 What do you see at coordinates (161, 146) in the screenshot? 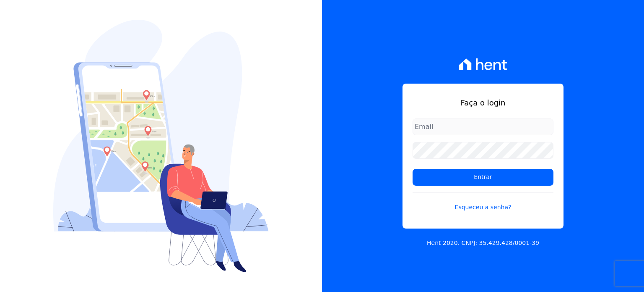
I see `img: Login` at bounding box center [161, 146].